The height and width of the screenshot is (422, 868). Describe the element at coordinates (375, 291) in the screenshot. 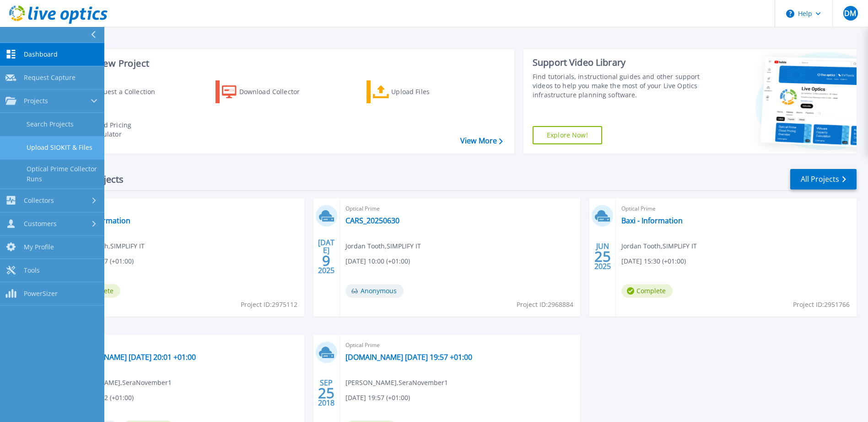

I see `span: Anonymous` at that location.